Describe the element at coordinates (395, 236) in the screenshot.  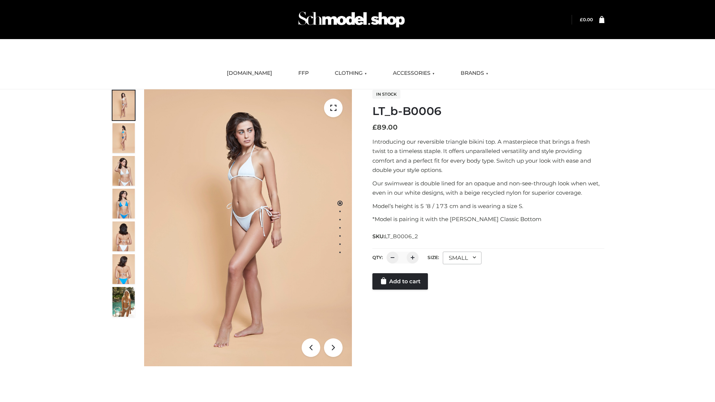
I see `span: SKU:` at that location.